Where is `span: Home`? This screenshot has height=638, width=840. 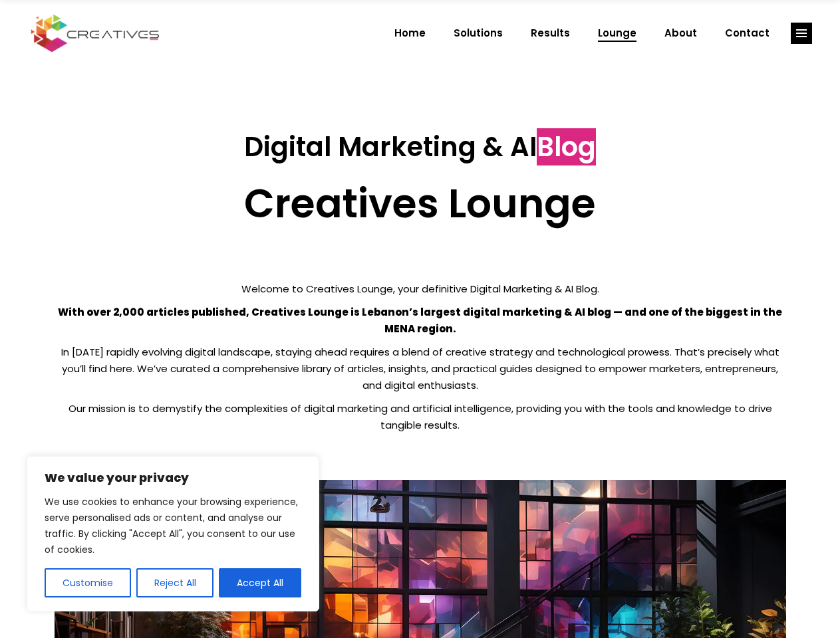
span: Home is located at coordinates (409, 33).